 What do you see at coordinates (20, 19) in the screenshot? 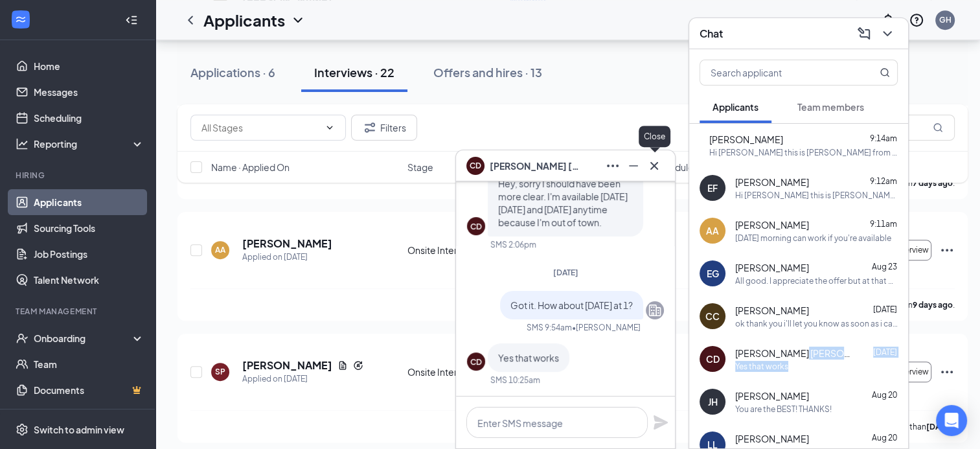
I see `svg: WorkstreamLogo` at bounding box center [20, 19].